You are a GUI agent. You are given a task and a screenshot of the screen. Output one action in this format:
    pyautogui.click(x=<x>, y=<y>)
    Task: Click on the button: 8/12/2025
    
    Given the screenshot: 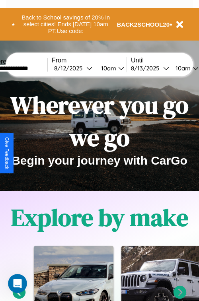 What is the action you would take?
    pyautogui.click(x=73, y=68)
    